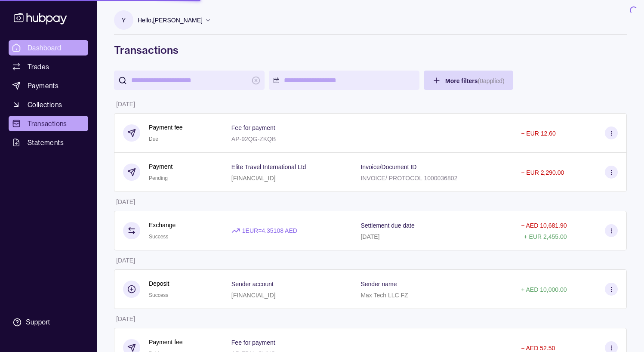  Describe the element at coordinates (253, 284) in the screenshot. I see `p: Sender account` at that location.